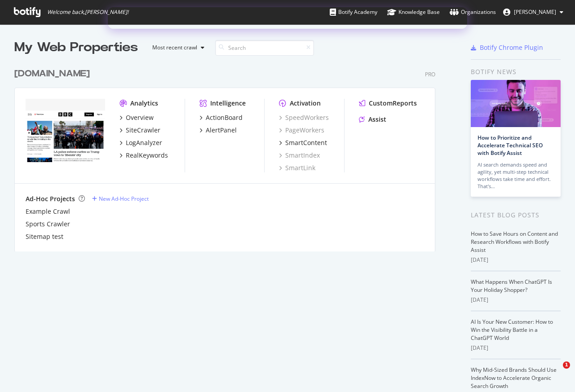 Image resolution: width=575 pixels, height=392 pixels. What do you see at coordinates (372, 120) in the screenshot?
I see `a: Assist` at bounding box center [372, 120].